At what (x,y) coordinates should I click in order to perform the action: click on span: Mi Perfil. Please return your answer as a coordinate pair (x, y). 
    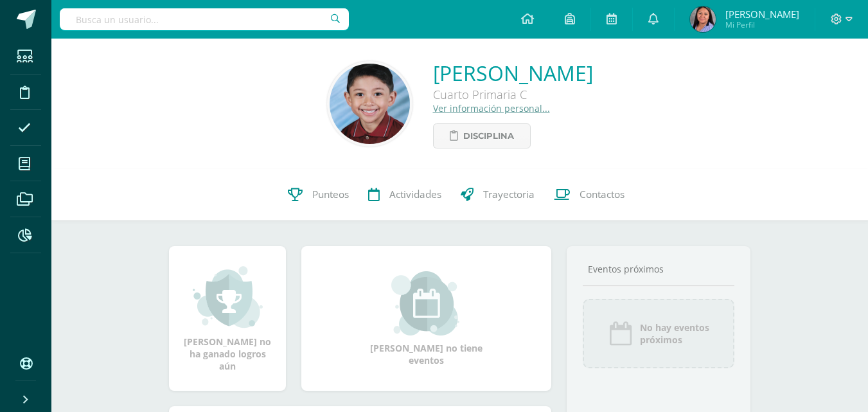
    Looking at the image, I should click on (762, 25).